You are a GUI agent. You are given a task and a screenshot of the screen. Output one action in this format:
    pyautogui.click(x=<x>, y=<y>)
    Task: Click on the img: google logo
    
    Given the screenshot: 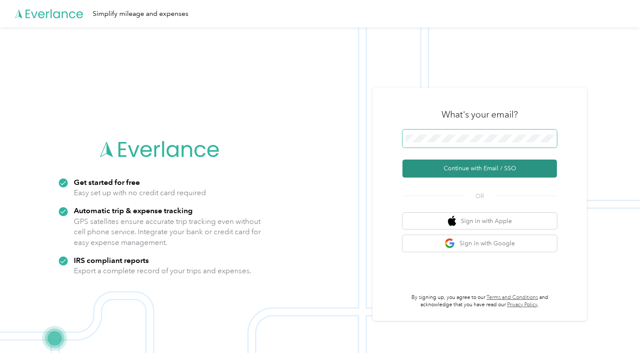 What is the action you would take?
    pyautogui.click(x=450, y=243)
    